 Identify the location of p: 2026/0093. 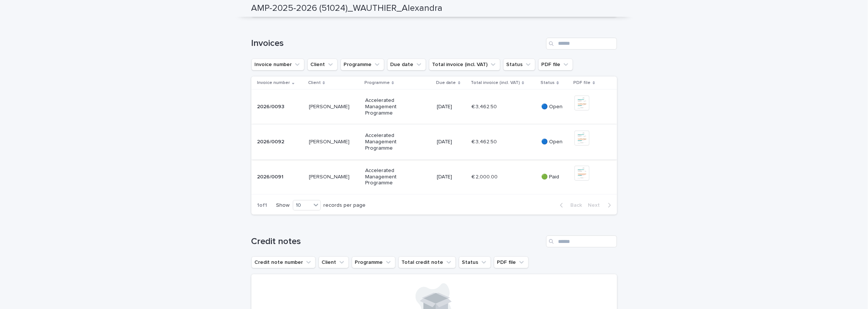
(272, 106).